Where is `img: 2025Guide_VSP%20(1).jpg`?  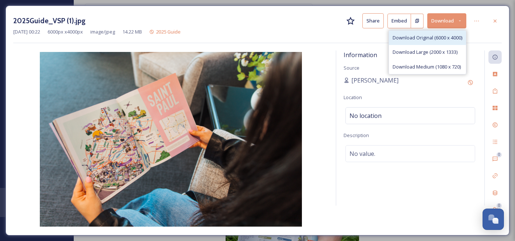
img: 2025Guide_VSP%20(1).jpg is located at coordinates (171, 139).